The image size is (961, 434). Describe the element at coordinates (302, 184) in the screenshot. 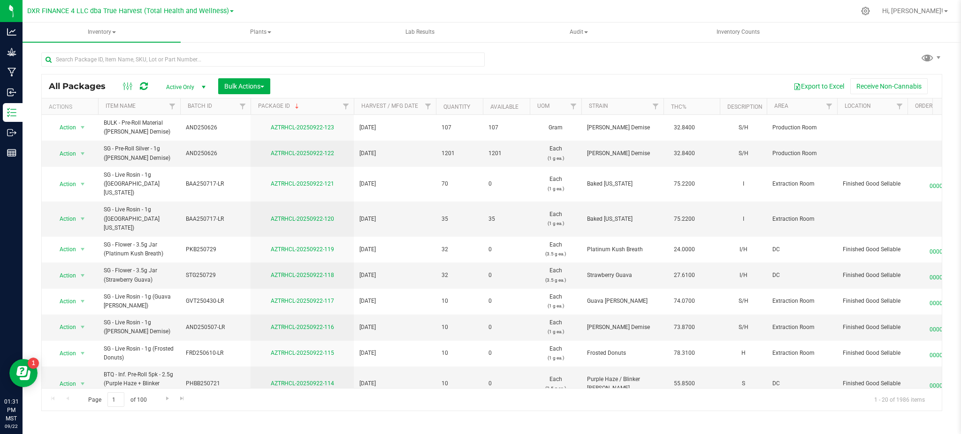

I see `a: AZTRHCL-20250922-121` at that location.